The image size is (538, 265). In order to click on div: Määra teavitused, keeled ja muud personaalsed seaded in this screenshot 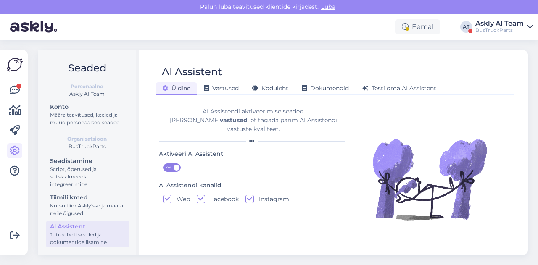, I will do `click(88, 119)`.